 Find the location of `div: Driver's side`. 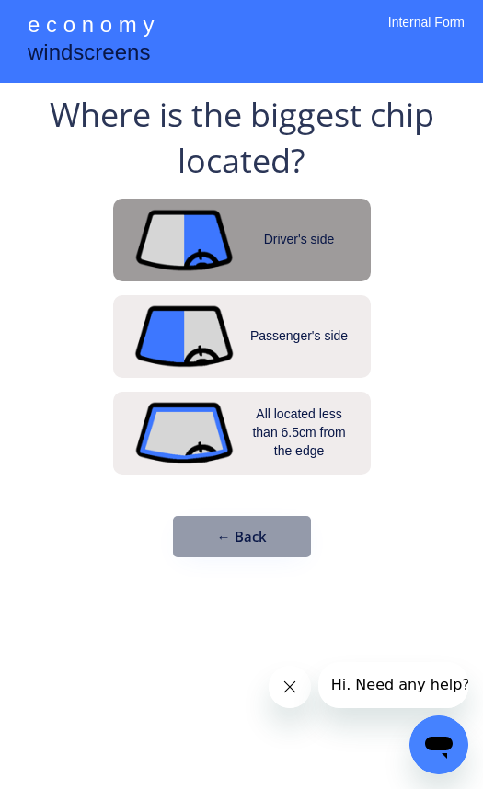

div: Driver's side is located at coordinates (299, 240).